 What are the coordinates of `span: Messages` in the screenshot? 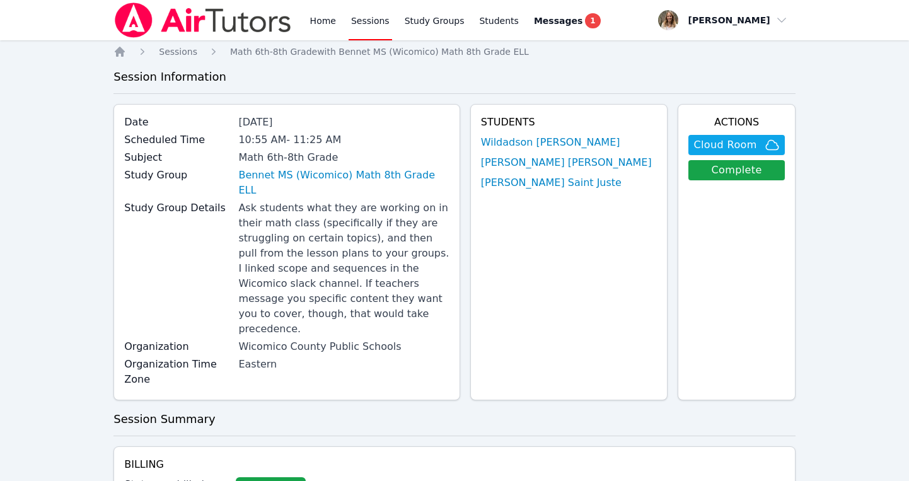 It's located at (558, 21).